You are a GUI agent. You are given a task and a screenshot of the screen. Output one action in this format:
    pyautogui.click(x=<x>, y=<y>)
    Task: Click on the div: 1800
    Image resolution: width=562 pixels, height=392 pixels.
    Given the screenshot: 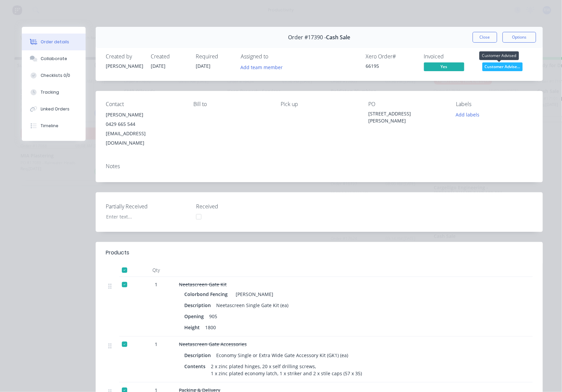 What is the action you would take?
    pyautogui.click(x=210, y=327)
    